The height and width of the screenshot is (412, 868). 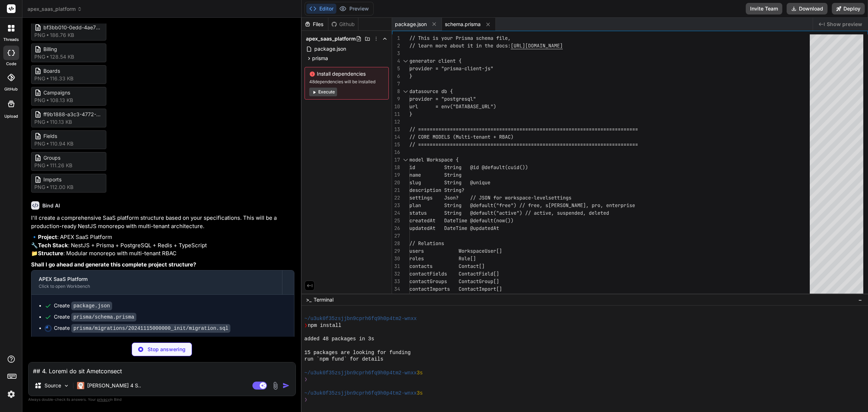 What do you see at coordinates (454, 274) in the screenshot?
I see `span: contactFields ContactField[]` at bounding box center [454, 274].